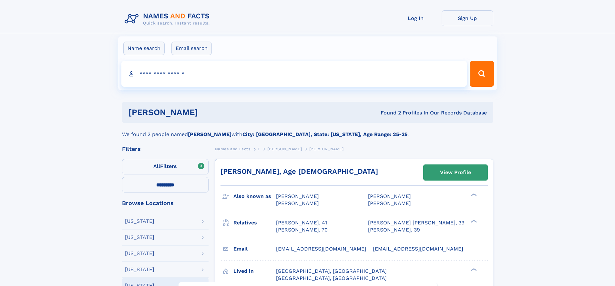 This screenshot has width=615, height=286. I want to click on a: View Profile, so click(456, 173).